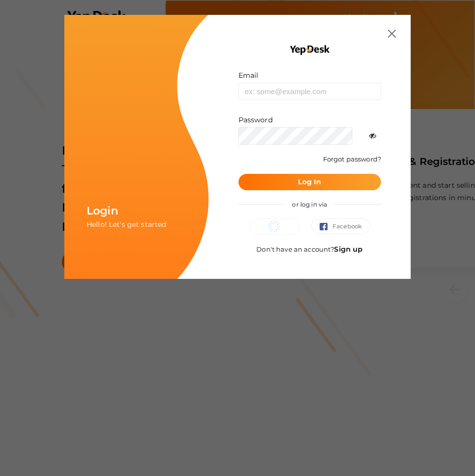 The image size is (475, 476). Describe the element at coordinates (310, 249) in the screenshot. I see `span: Don't have an account?` at that location.